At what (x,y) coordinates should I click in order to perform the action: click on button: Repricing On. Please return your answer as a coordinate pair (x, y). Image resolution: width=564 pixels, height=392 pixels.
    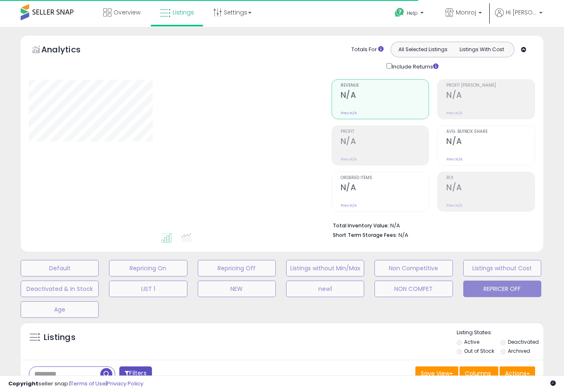
    Looking at the image, I should click on (148, 268).